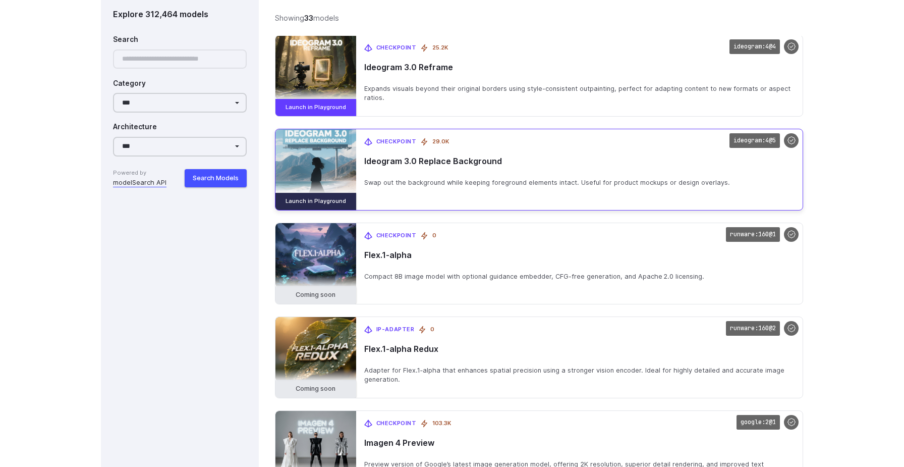  Describe the element at coordinates (316, 161) in the screenshot. I see `img: Ideogram 3.0 Replace Background` at that location.